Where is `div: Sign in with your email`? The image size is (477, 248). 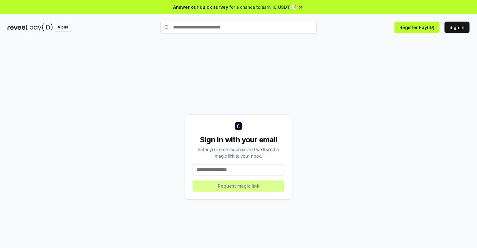 div: Sign in with your email is located at coordinates (238, 140).